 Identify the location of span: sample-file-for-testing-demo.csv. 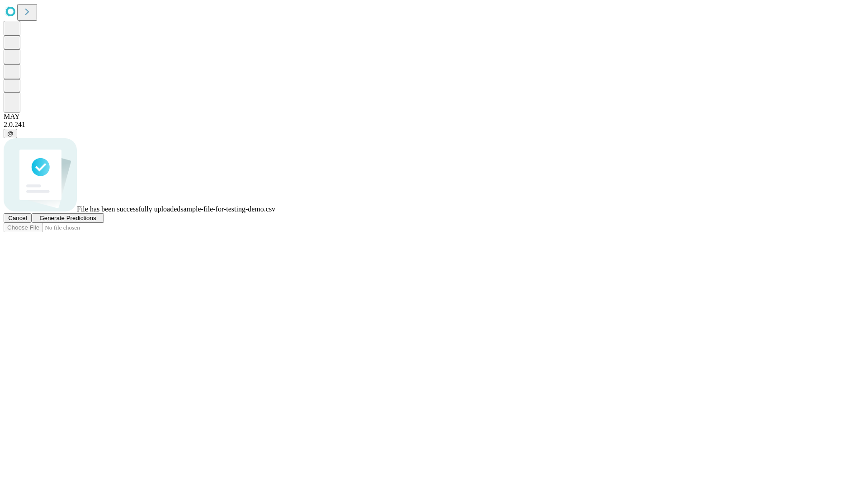
(228, 209).